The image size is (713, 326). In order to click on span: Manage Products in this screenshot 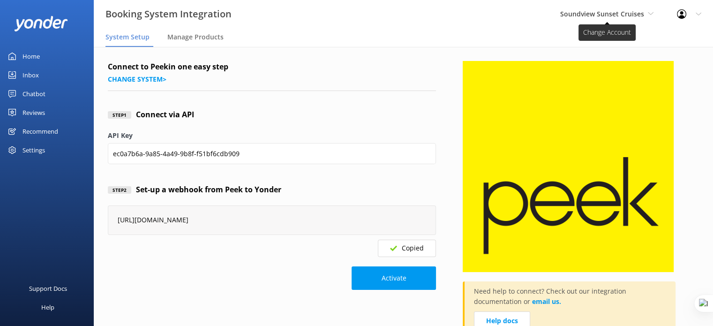, I will do `click(195, 37)`.